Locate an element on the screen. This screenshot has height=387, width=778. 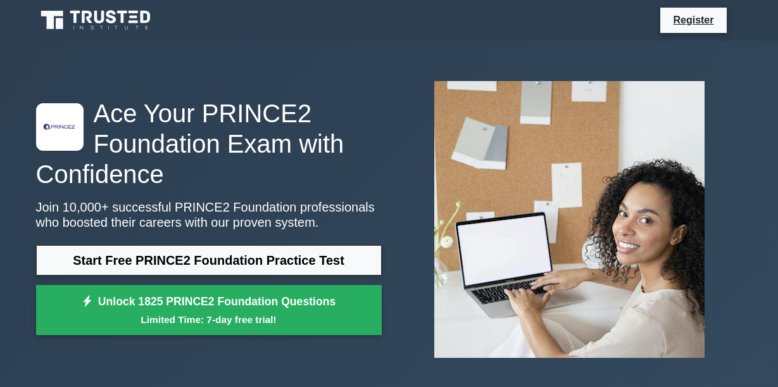
small: Limited Time: 7-day free trial! is located at coordinates (209, 319).